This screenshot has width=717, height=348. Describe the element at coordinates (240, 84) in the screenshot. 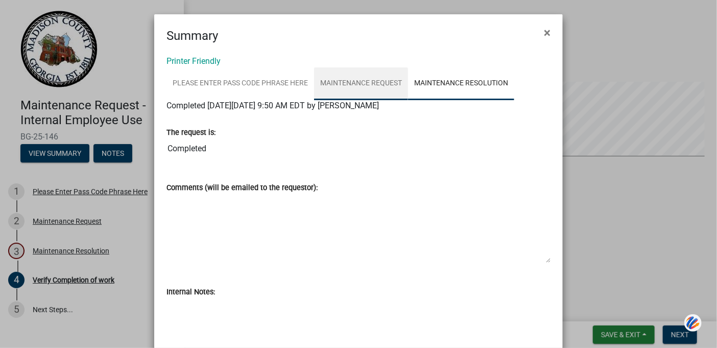

I see `a: Please Enter Pass Code Phrase Here` at that location.